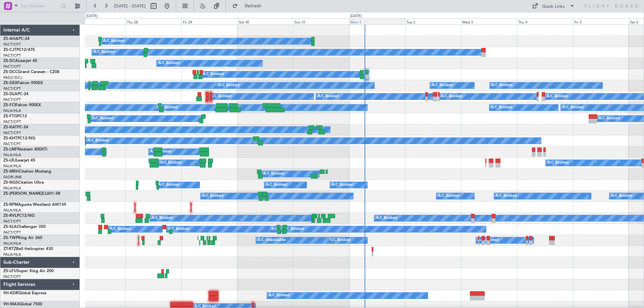 Image resolution: width=644 pixels, height=308 pixels. Describe the element at coordinates (11, 293) in the screenshot. I see `span: 9H-KDR` at that location.